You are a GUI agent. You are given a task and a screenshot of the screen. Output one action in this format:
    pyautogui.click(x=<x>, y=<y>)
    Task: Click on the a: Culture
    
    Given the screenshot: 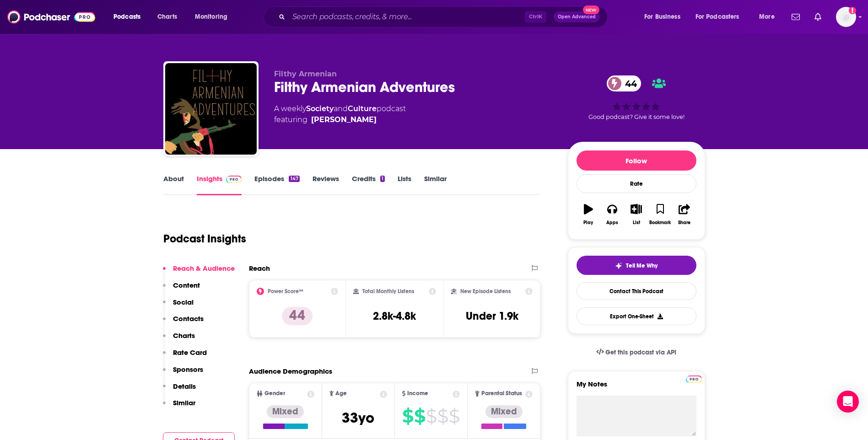 What is the action you would take?
    pyautogui.click(x=362, y=108)
    